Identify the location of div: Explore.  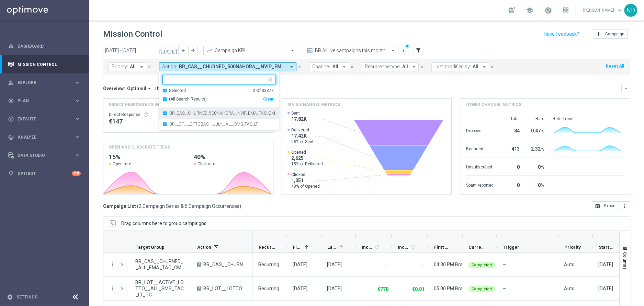
(41, 83).